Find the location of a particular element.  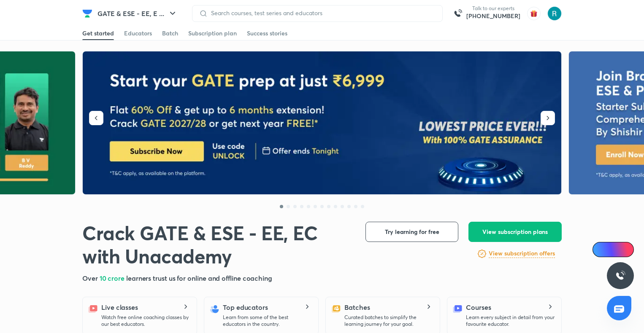

button: Try learning for free is located at coordinates (412, 232).